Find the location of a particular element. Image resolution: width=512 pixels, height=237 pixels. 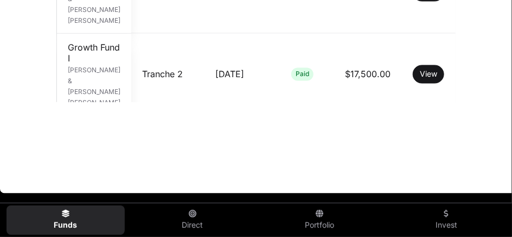

span: Paid is located at coordinates (302, 74).